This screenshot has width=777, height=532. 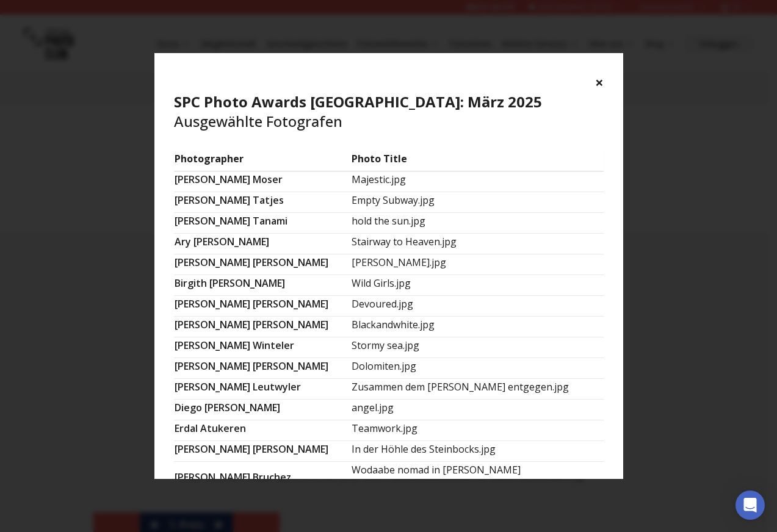 I want to click on td: Teamwork.jpg, so click(x=477, y=431).